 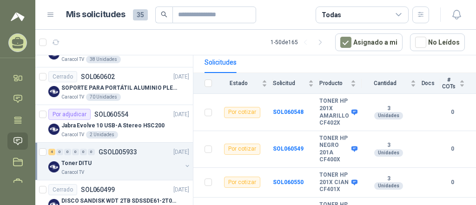 What do you see at coordinates (288, 149) in the screenshot?
I see `a: SOL060549` at bounding box center [288, 149].